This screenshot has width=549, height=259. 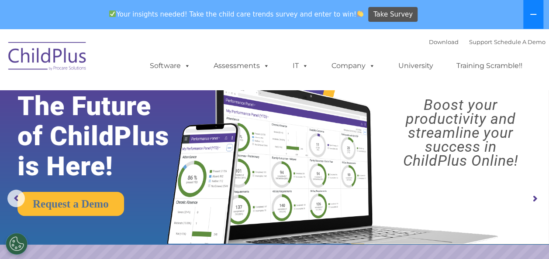 I want to click on a: Software, so click(x=170, y=66).